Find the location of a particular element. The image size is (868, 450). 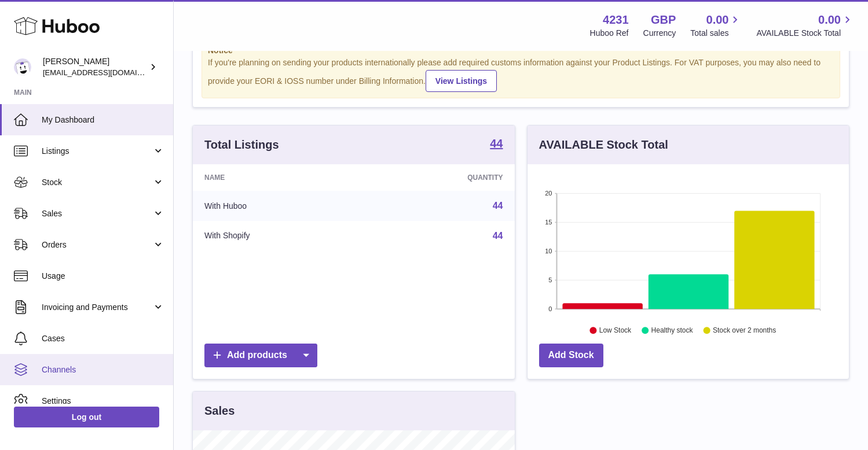

h3: AVAILABLE Stock Total is located at coordinates (603, 145).